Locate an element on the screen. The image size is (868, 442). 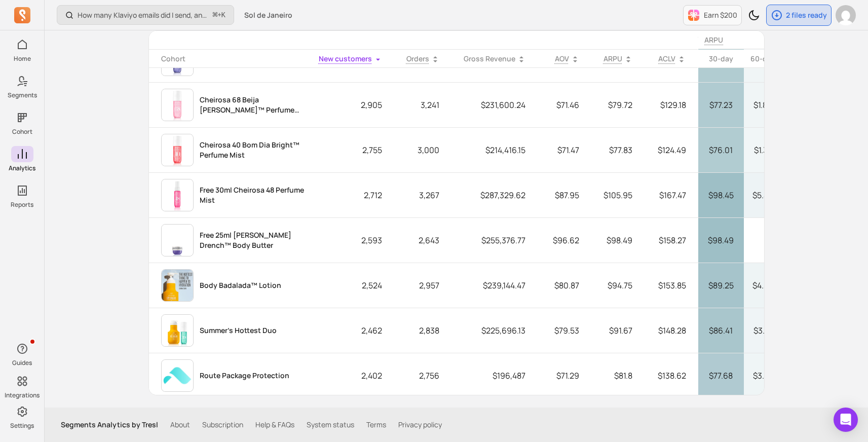
p: Guides is located at coordinates (22, 363).